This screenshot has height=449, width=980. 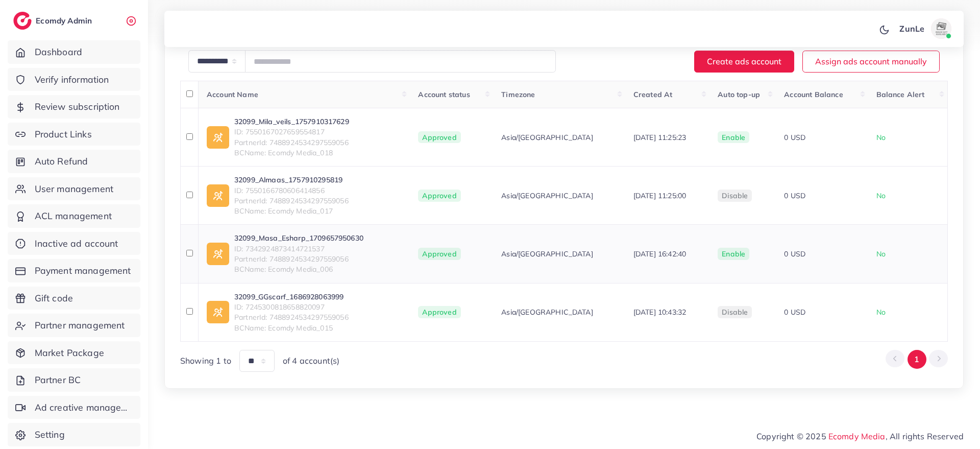 What do you see at coordinates (925, 29) in the screenshot?
I see `a: ZunLeavatar` at bounding box center [925, 29].